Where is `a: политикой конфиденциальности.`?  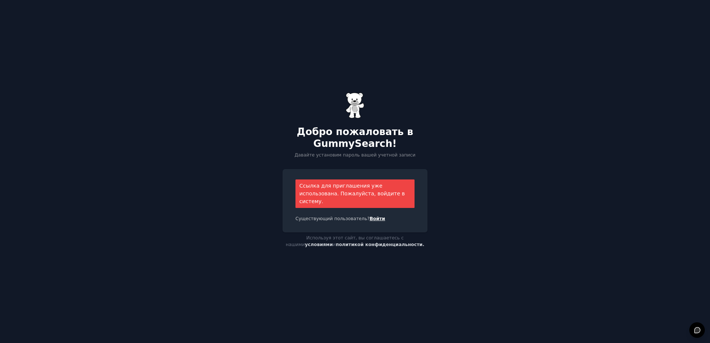
a: политикой конфиденциальности. is located at coordinates (380, 244).